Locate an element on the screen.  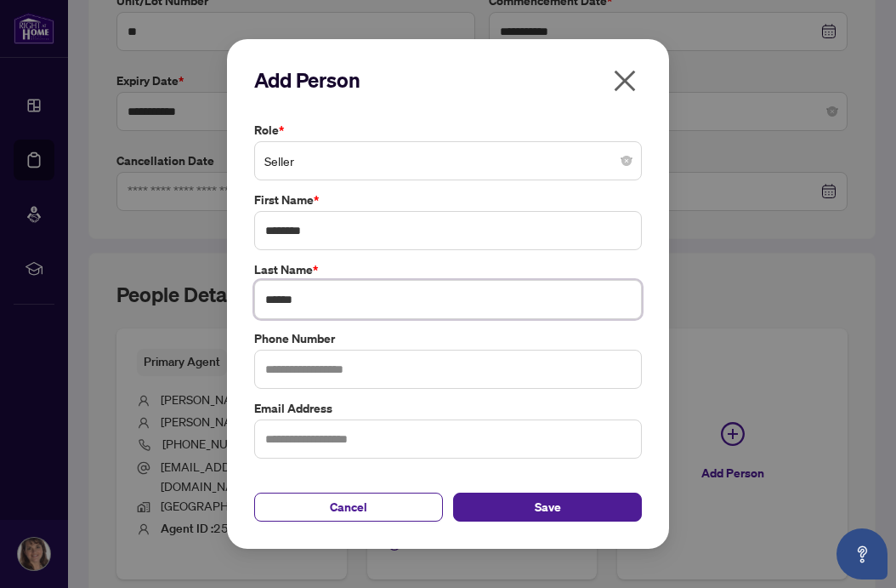
button: Save is located at coordinates (548, 507).